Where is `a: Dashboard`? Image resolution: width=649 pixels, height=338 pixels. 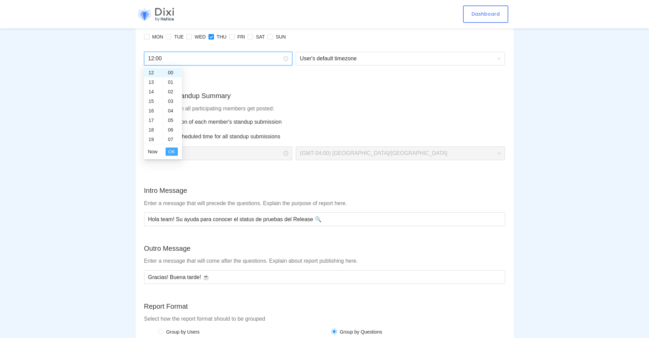 a: Dashboard is located at coordinates (486, 14).